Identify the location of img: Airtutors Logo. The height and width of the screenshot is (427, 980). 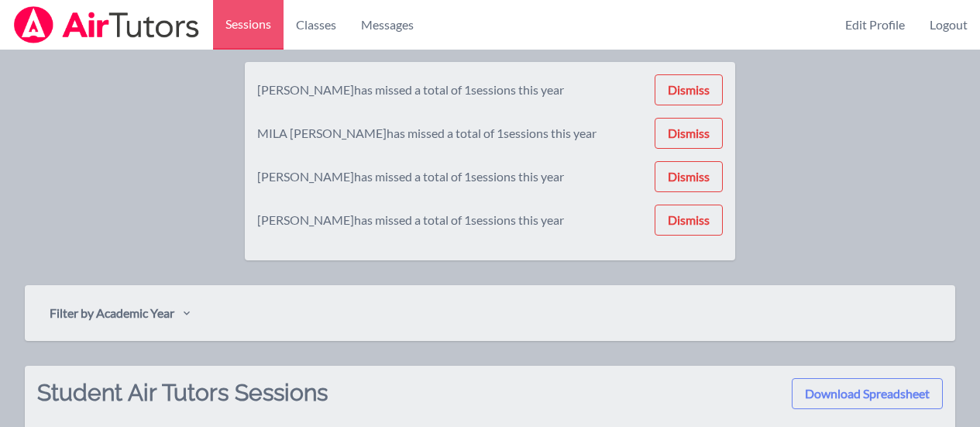
(106, 25).